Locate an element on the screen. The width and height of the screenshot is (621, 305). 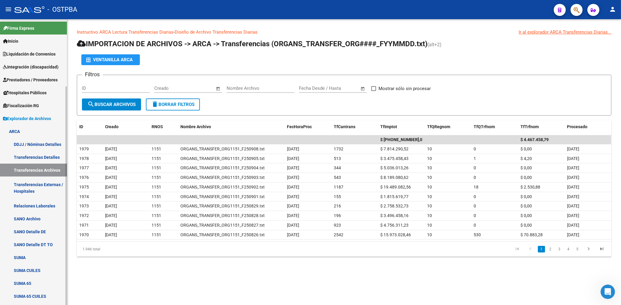
span: 1970 is located at coordinates (84, 235).